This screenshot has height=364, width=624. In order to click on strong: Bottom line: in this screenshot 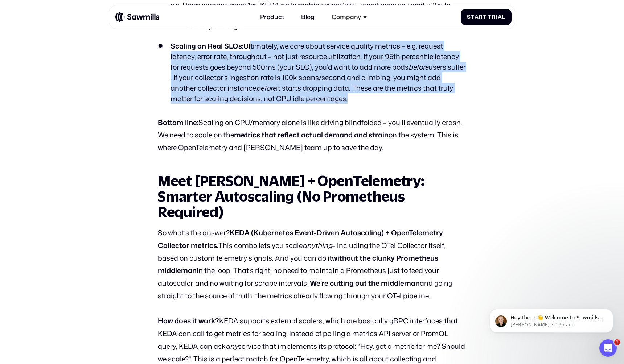, I will do `click(178, 122)`.